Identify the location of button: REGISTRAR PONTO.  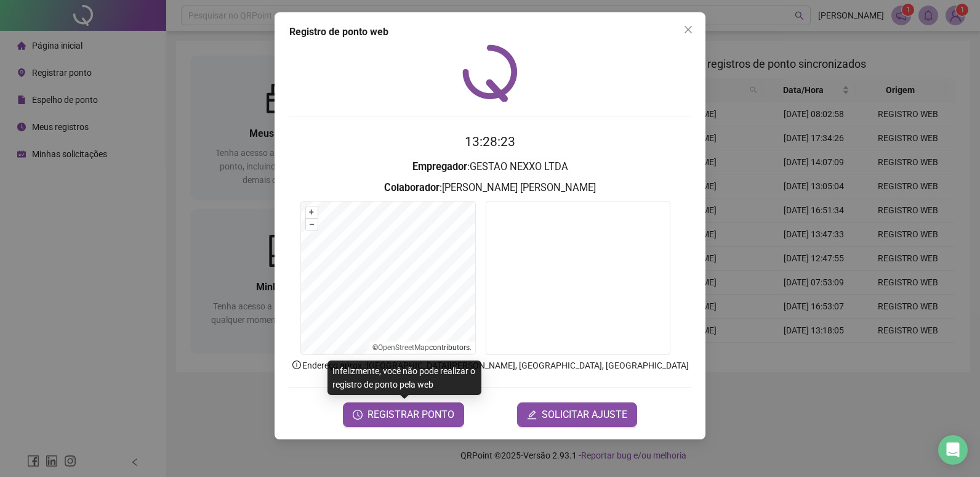
(403, 415).